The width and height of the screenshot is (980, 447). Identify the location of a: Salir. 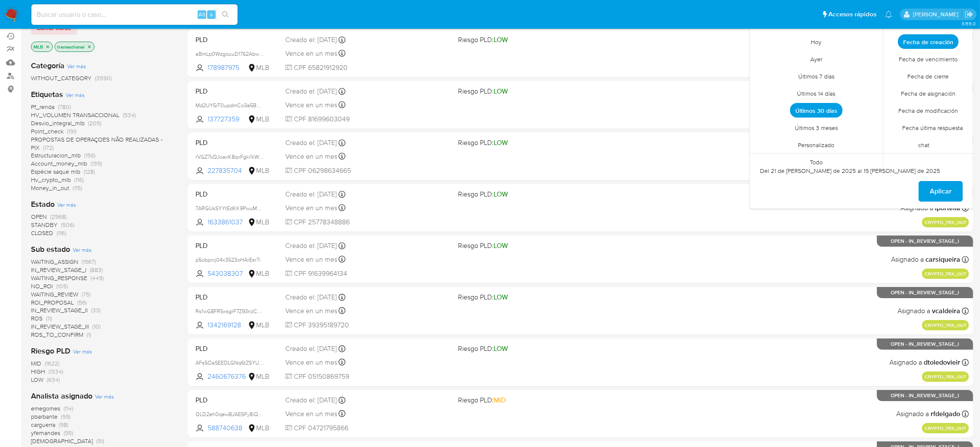
(969, 14).